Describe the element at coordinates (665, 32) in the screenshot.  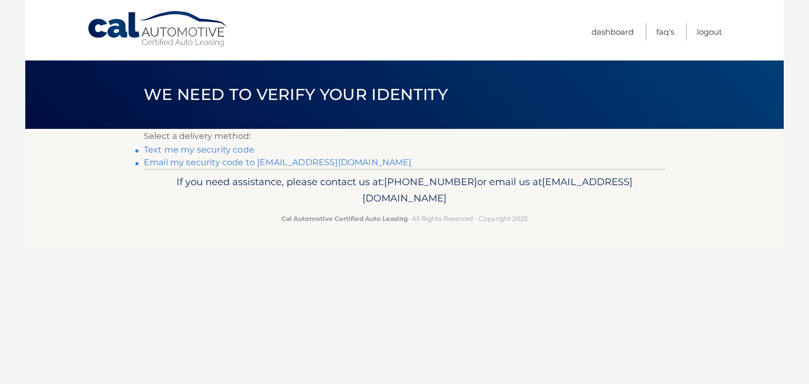
I see `a: FAQ's` at that location.